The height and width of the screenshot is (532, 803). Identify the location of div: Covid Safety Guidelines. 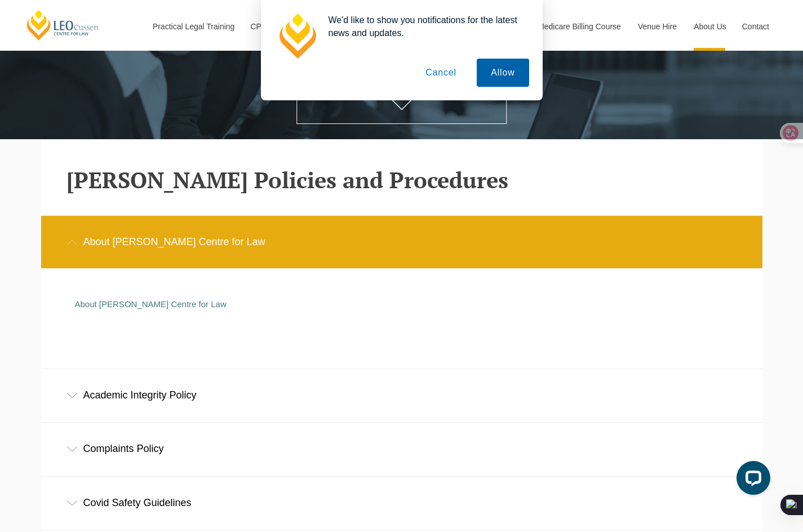
(402, 503).